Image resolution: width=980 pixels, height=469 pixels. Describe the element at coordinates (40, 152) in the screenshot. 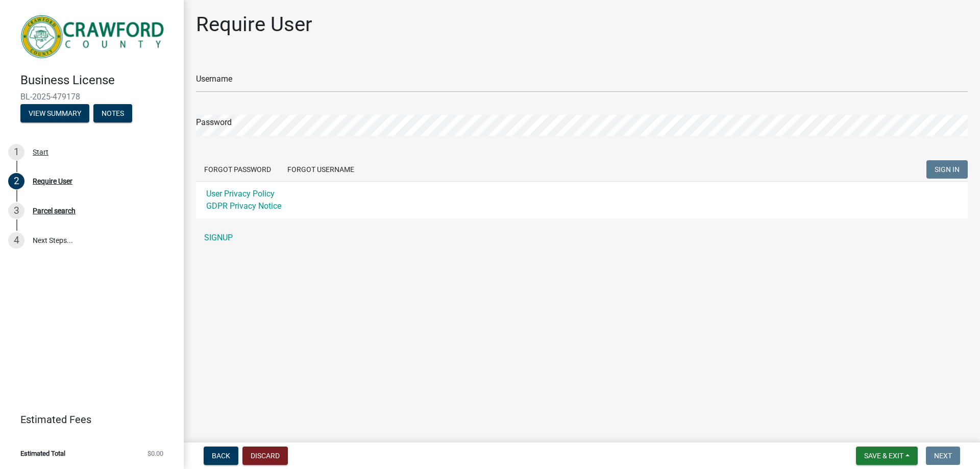

I see `div: Start` at that location.